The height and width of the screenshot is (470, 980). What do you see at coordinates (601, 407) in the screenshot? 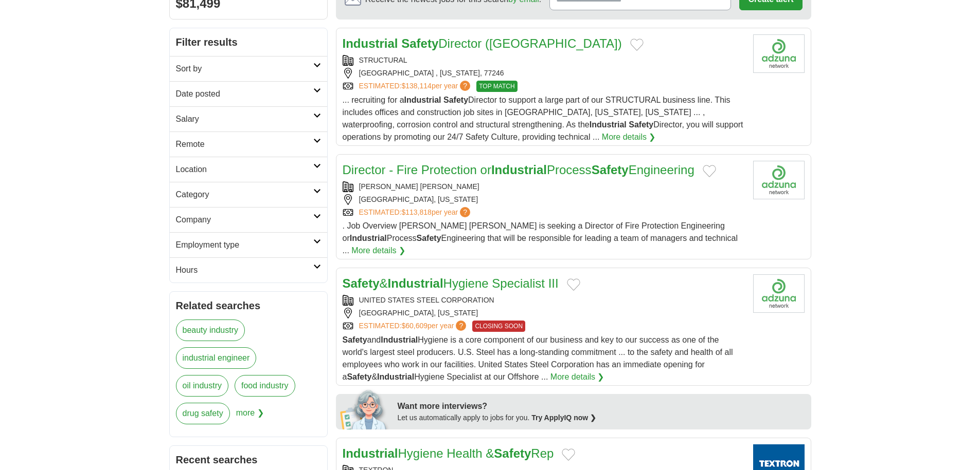
I see `div: Want more interviews?` at bounding box center [601, 407].